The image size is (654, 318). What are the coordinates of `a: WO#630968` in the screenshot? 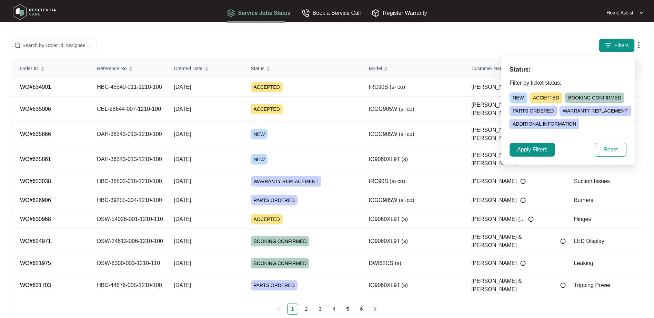 It's located at (35, 219).